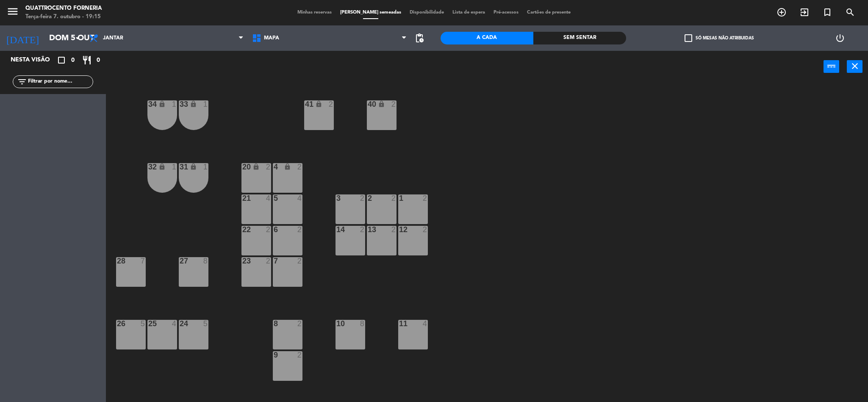 This screenshot has height=402, width=868. What do you see at coordinates (855, 66) in the screenshot?
I see `i: close` at bounding box center [855, 66].